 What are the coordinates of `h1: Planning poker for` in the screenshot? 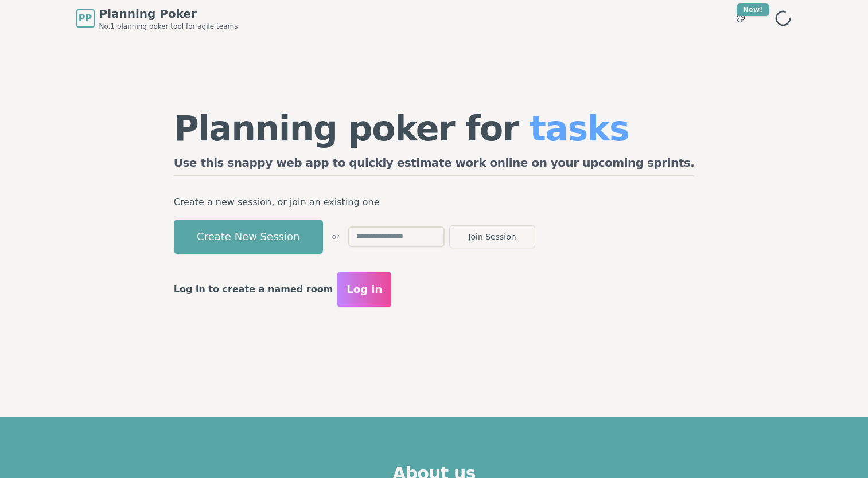 It's located at (434, 129).